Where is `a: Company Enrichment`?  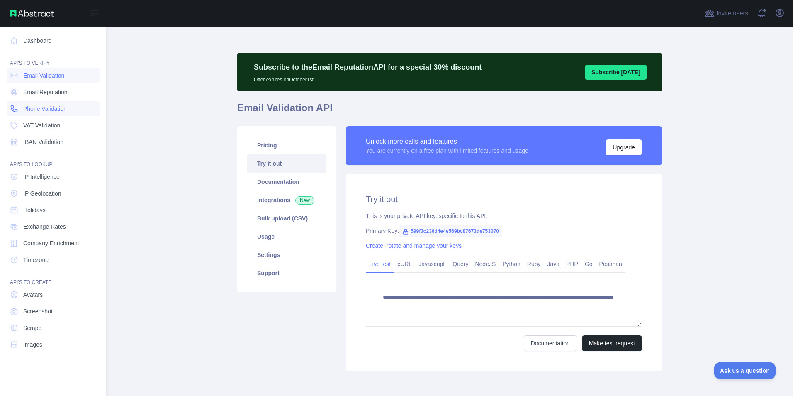 a: Company Enrichment is located at coordinates (53, 243).